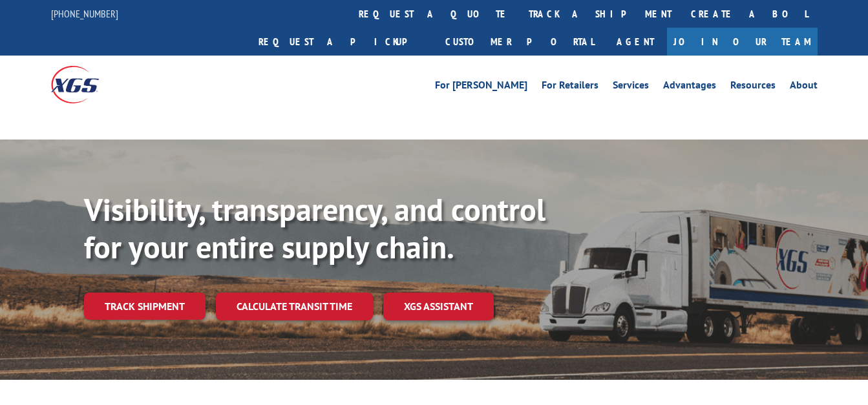  I want to click on b: Visibility, transparency, and control for your entire supply chain., so click(315, 228).